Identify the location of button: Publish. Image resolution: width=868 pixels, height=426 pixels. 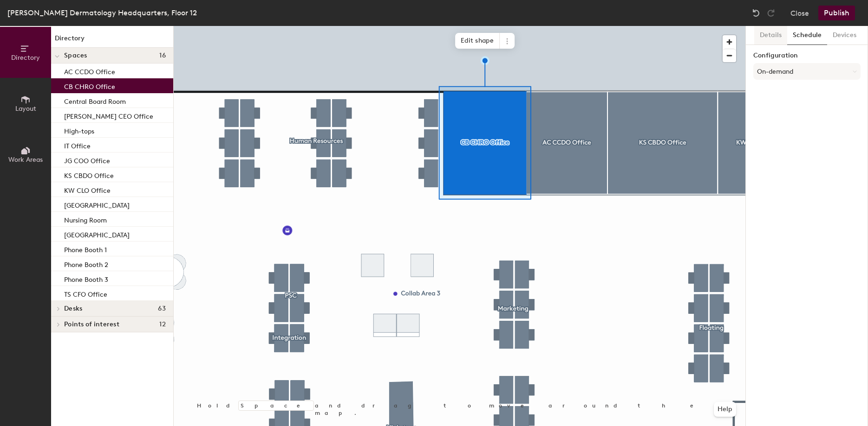
(836, 13).